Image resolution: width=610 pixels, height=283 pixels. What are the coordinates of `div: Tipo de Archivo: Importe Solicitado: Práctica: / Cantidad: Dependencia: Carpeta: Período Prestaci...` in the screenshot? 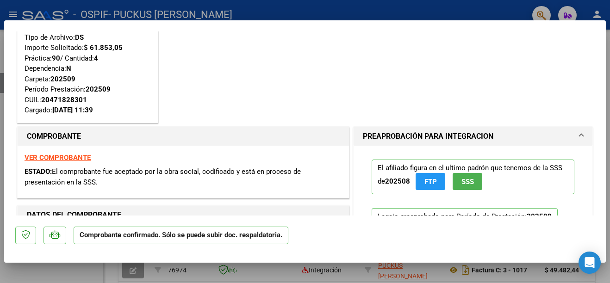 It's located at (88, 69).